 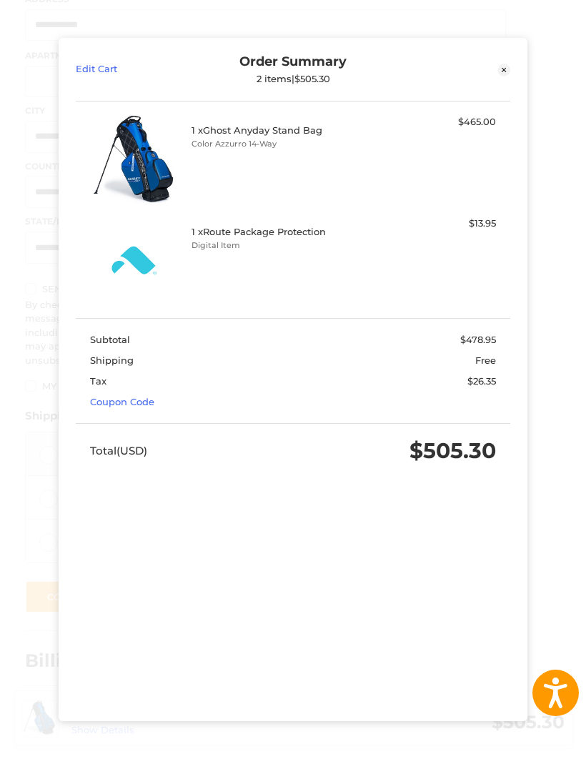 What do you see at coordinates (293, 79) in the screenshot?
I see `div: 2 items | $505.30` at bounding box center [293, 79].